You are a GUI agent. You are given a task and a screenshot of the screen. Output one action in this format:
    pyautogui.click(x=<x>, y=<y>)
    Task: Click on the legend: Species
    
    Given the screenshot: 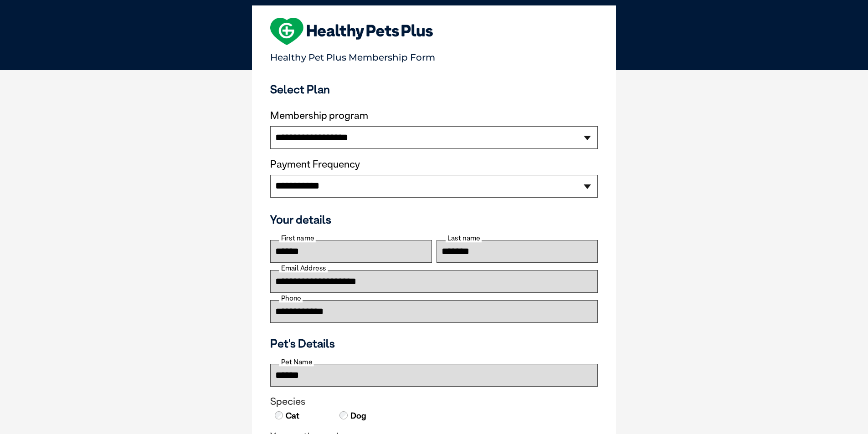 What is the action you would take?
    pyautogui.click(x=434, y=401)
    